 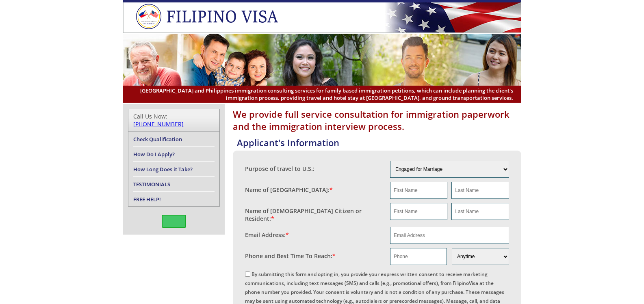 I want to click on input: By submitting this form and opting in, you provide your express written consent to receive market..., so click(x=247, y=274).